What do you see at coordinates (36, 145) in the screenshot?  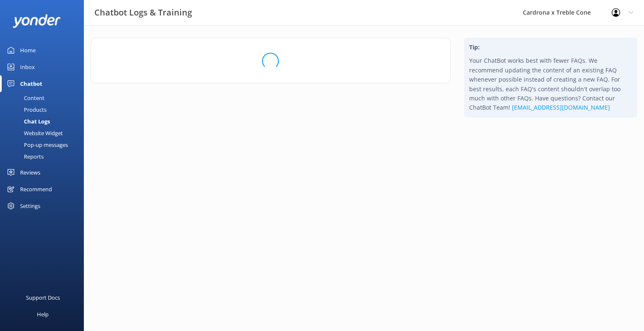 I see `div: Pop-up messages` at bounding box center [36, 145].